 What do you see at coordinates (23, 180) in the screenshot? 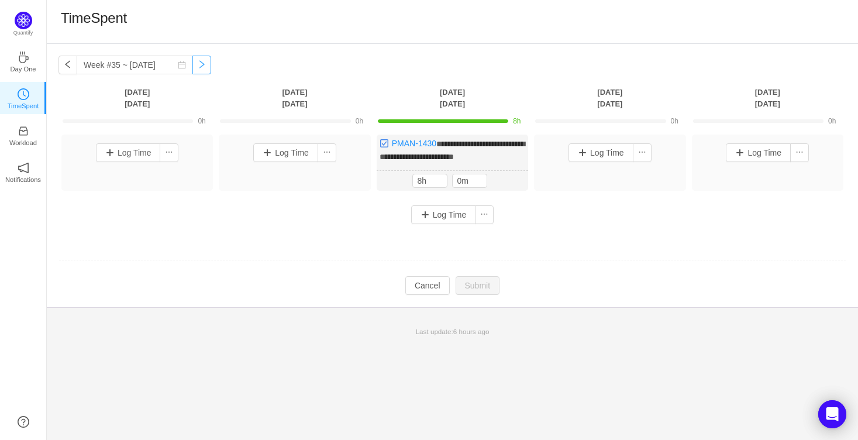
I see `p: Notifications` at bounding box center [23, 180].